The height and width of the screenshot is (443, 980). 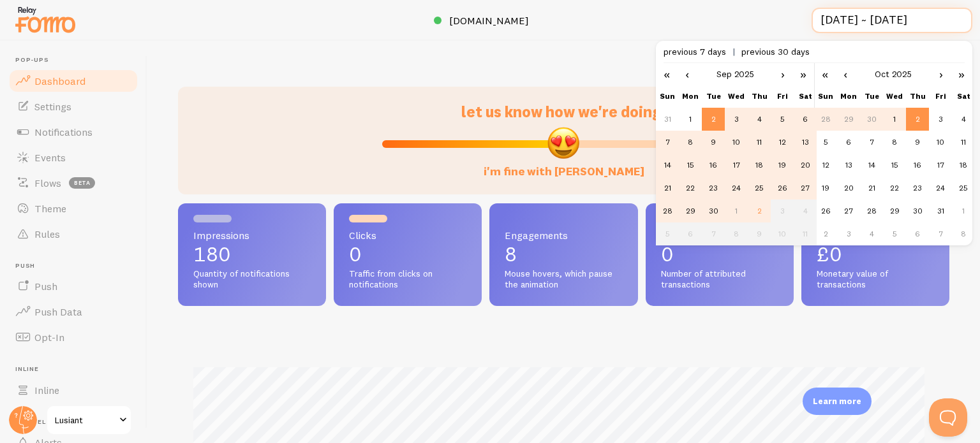 I want to click on a: Rules, so click(x=73, y=233).